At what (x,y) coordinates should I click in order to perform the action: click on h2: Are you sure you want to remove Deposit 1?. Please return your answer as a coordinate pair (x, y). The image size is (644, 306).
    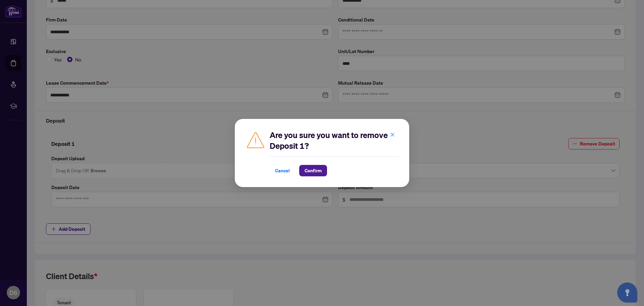
    Looking at the image, I should click on (334, 140).